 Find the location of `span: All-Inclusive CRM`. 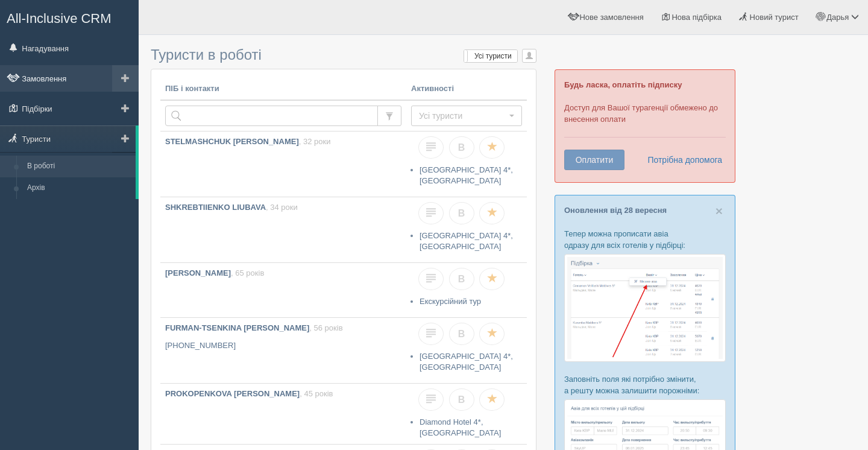

span: All-Inclusive CRM is located at coordinates (59, 18).